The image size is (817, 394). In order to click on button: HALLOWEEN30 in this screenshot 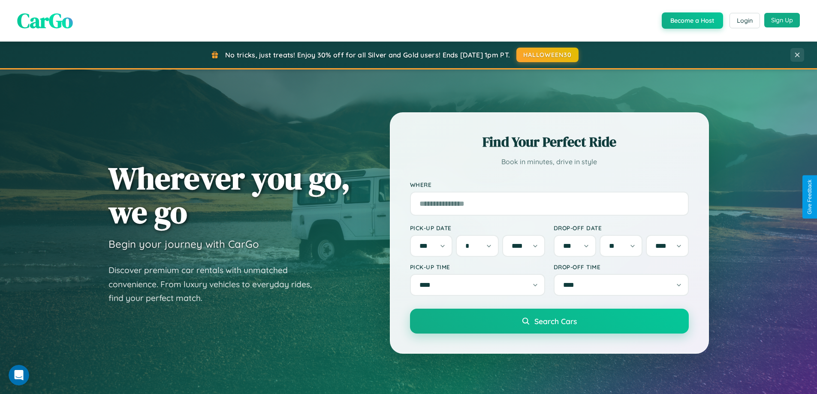, I will do `click(547, 55)`.